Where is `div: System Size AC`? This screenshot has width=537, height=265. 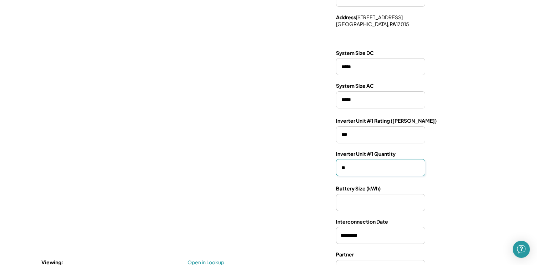 div: System Size AC is located at coordinates (355, 86).